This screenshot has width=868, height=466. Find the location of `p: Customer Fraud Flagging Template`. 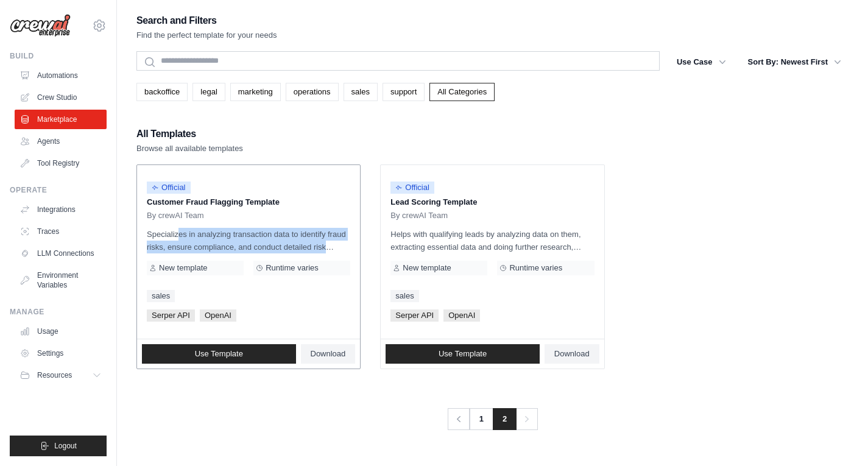

p: Customer Fraud Flagging Template is located at coordinates (248, 202).